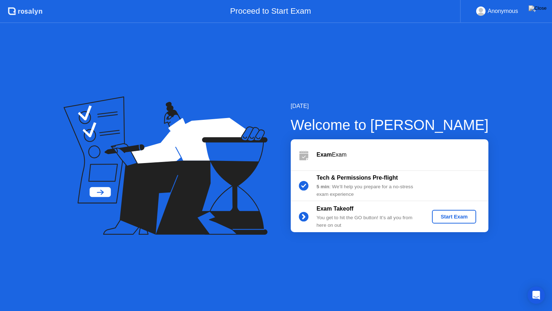 This screenshot has width=552, height=311. I want to click on div: Anonymous, so click(503, 11).